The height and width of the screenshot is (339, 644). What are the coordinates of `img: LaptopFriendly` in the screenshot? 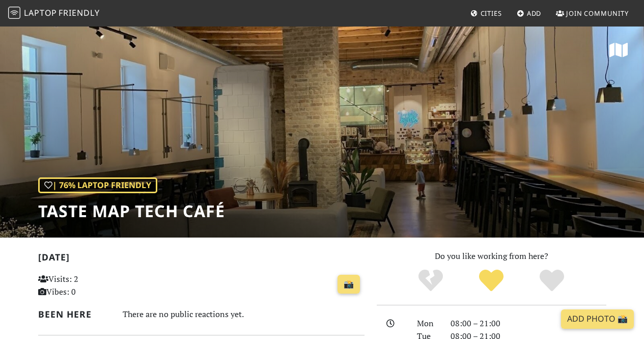 It's located at (14, 13).